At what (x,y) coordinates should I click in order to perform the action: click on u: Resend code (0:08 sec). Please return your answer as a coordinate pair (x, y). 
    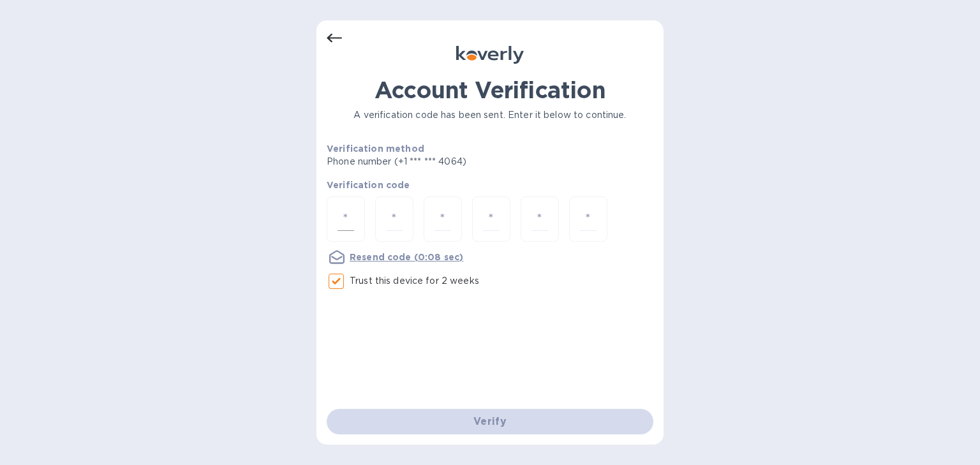
    Looking at the image, I should click on (407, 257).